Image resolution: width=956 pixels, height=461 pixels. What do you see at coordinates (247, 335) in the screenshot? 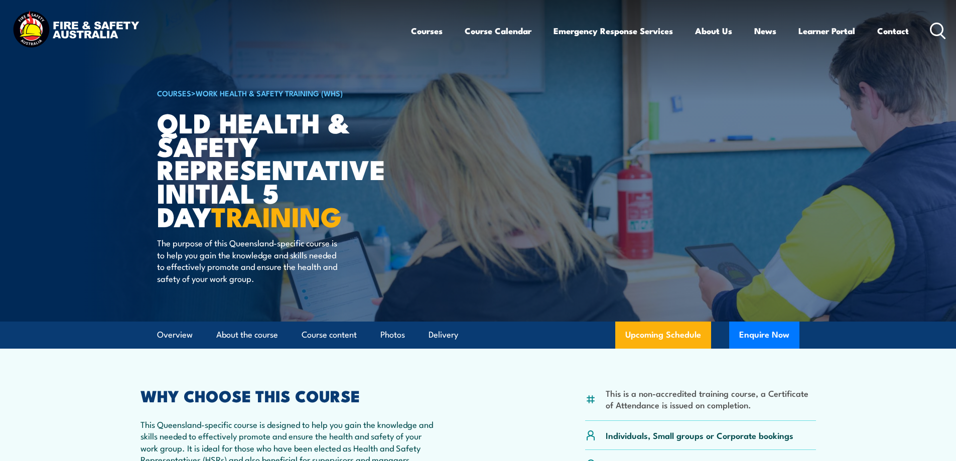
I see `a: About the course` at bounding box center [247, 335].